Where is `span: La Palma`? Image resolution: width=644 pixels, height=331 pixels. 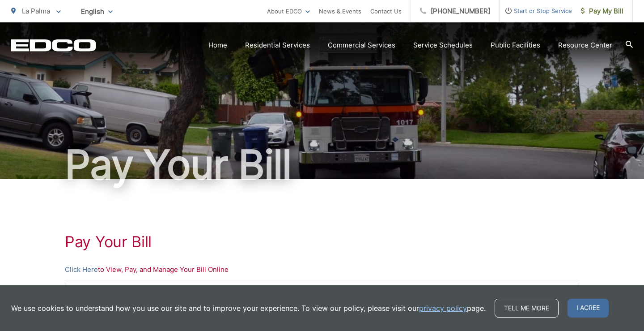 span: La Palma is located at coordinates (36, 11).